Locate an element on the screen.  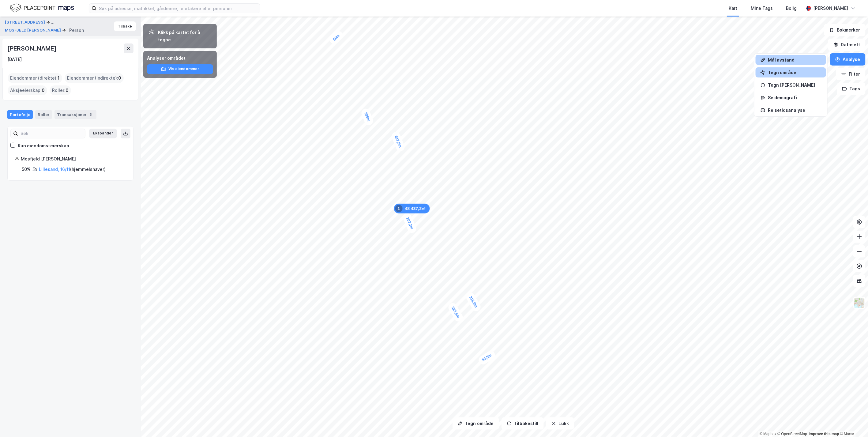
div: Reisetidsanalyse is located at coordinates (795, 110).